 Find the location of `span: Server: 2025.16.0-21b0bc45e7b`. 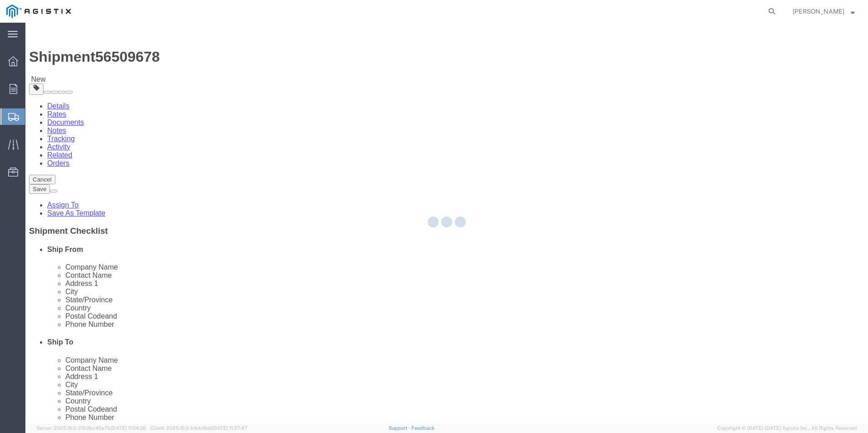

span: Server: 2025.16.0-21b0bc45e7b is located at coordinates (92, 428).